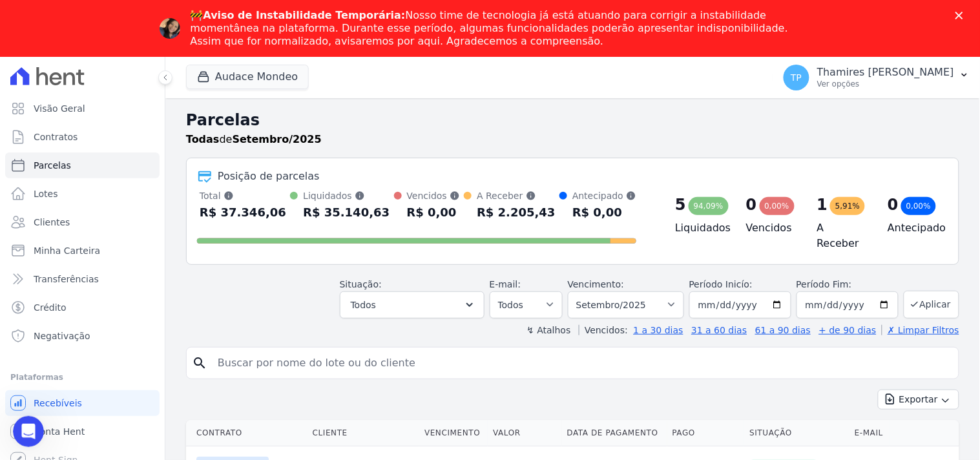  What do you see at coordinates (82, 137) in the screenshot?
I see `a: Contratos` at bounding box center [82, 137].